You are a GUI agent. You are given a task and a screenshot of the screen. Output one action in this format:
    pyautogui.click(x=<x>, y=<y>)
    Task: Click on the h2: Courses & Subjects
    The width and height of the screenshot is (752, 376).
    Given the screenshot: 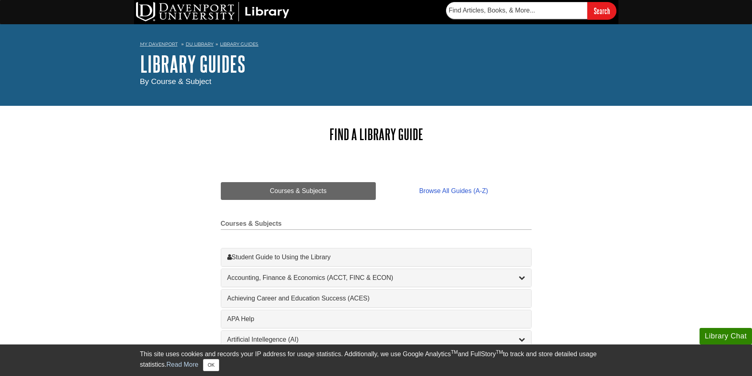 What is the action you would take?
    pyautogui.click(x=376, y=225)
    